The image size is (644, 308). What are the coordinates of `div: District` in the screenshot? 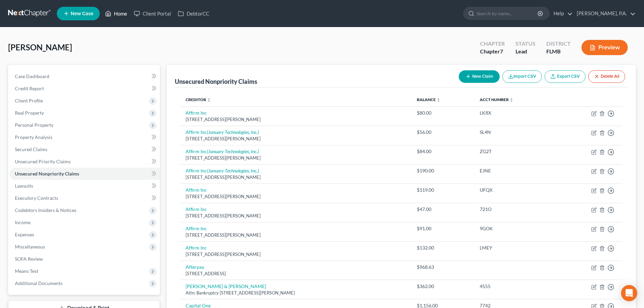 It's located at (558, 44).